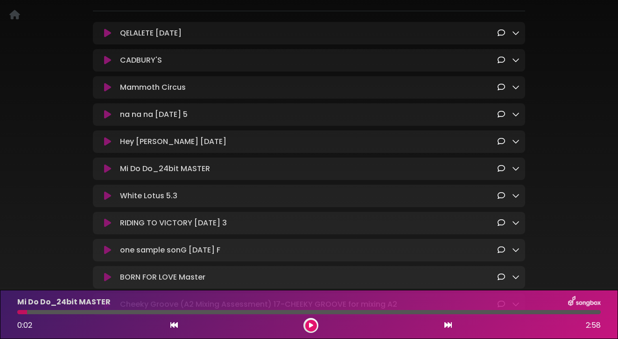 This screenshot has width=618, height=339. I want to click on img: songbox-logo-white.png, so click(585, 302).